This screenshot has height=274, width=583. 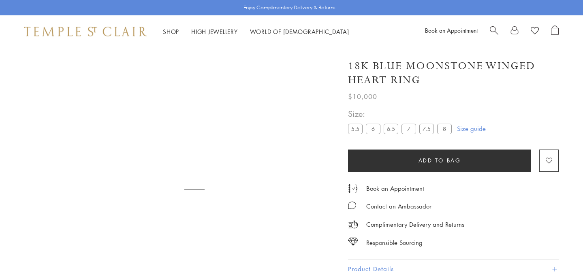 What do you see at coordinates (401, 114) in the screenshot?
I see `span: Size:` at bounding box center [401, 114].